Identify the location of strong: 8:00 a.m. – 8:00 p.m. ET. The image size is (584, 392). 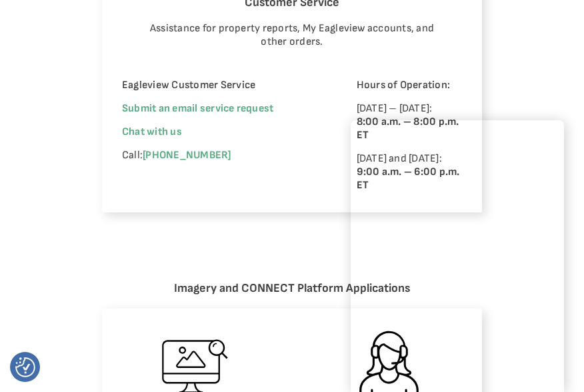
(408, 128).